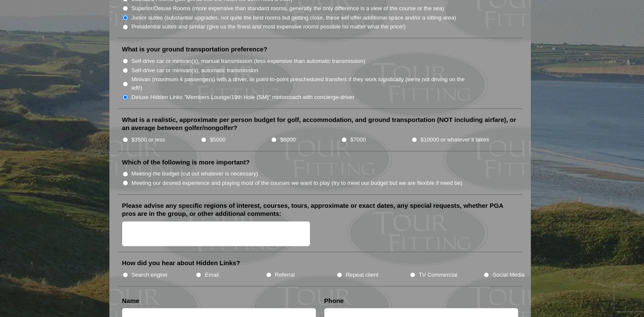 The image size is (644, 317). I want to click on label: Repeat client, so click(361, 275).